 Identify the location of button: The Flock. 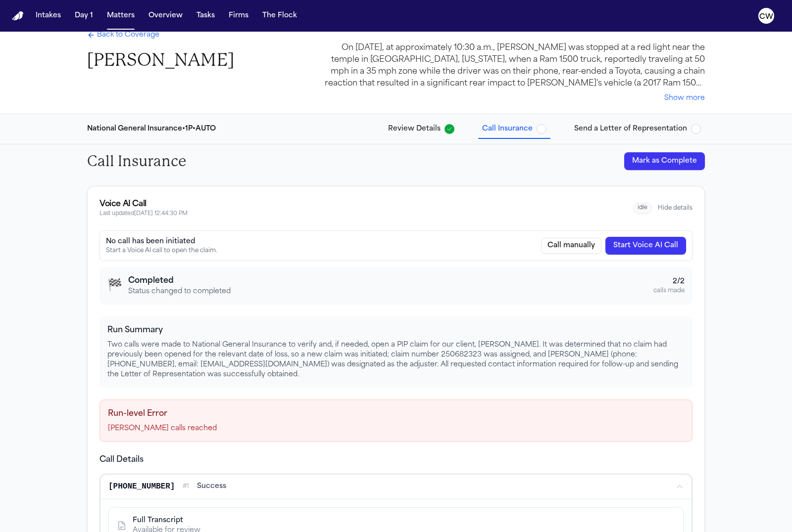
(280, 16).